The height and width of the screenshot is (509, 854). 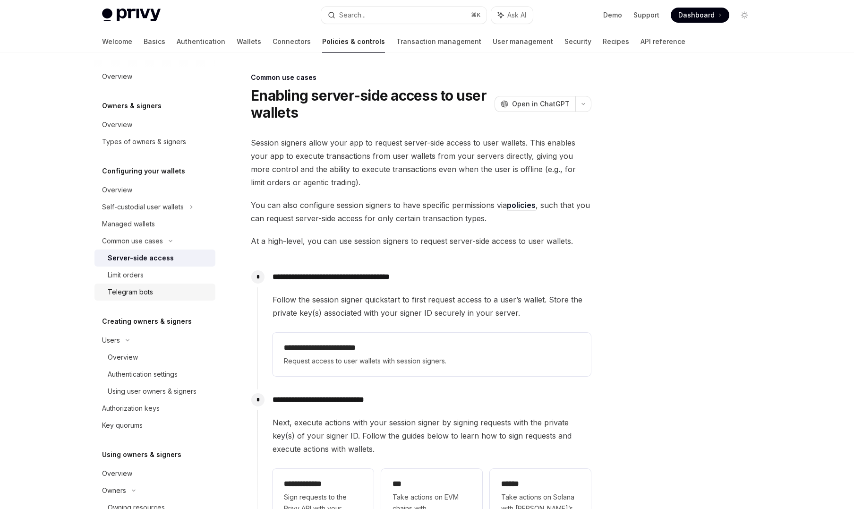 What do you see at coordinates (421, 212) in the screenshot?
I see `span: You can also configure session signers to have specific permissions via , such that you can reque...` at bounding box center [421, 212].